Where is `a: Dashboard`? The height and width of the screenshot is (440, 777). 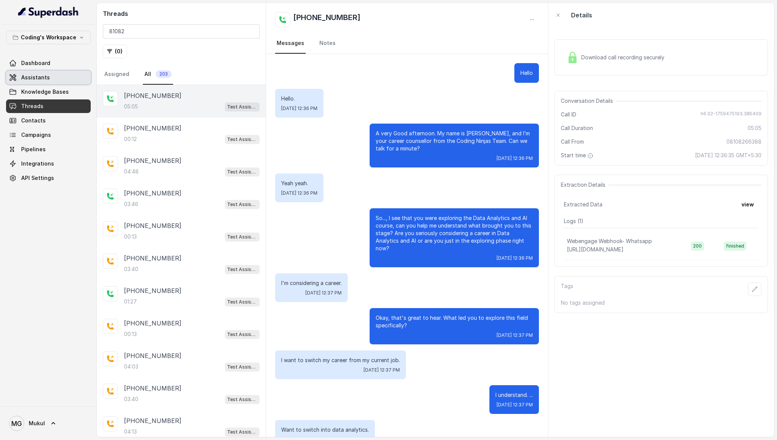 a: Dashboard is located at coordinates (48, 63).